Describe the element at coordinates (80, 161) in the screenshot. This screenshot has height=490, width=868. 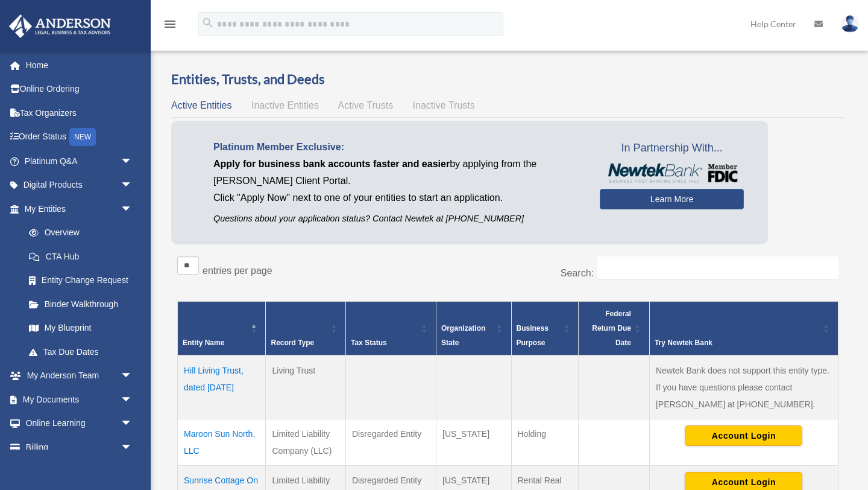
I see `a: Platinum Q&Aarrow_drop_down` at that location.